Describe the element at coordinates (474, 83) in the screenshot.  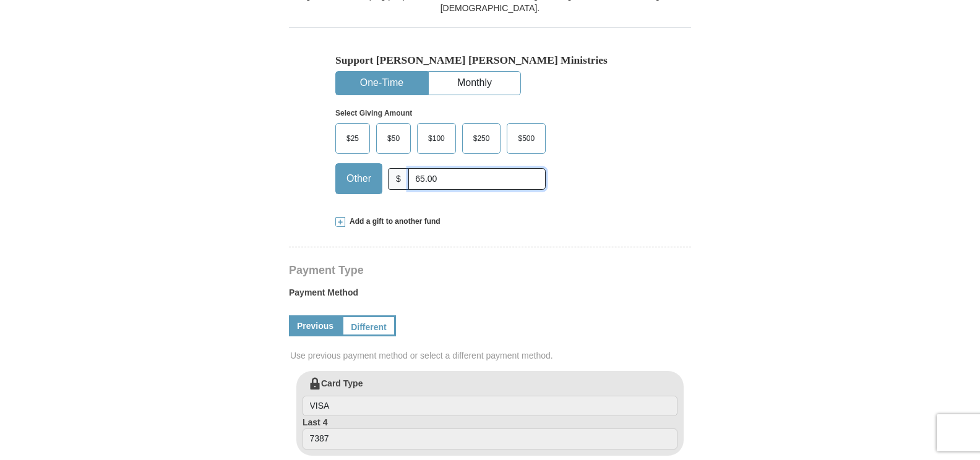
I see `button: Monthly` at that location.